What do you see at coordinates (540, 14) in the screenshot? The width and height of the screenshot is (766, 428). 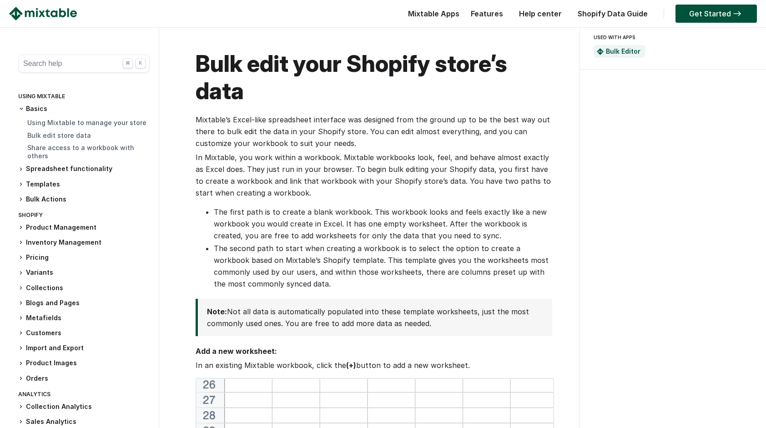 I see `a: Help center` at bounding box center [540, 14].